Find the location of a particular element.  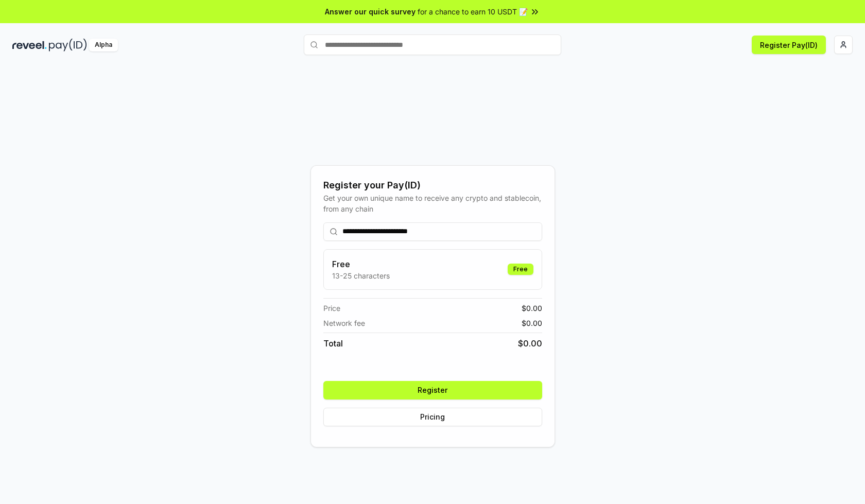

div: Free is located at coordinates (521, 270).